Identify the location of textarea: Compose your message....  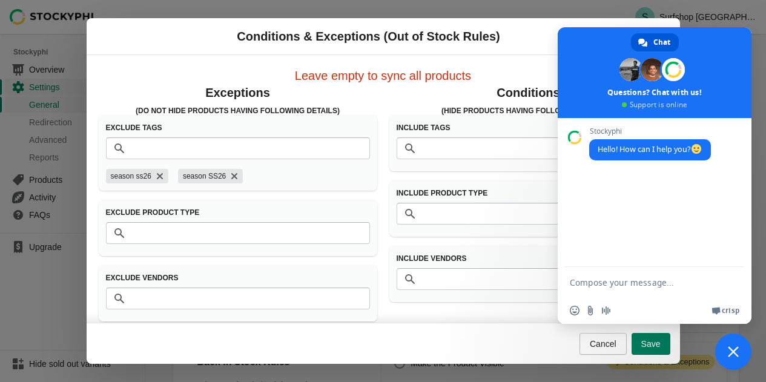
(645, 282).